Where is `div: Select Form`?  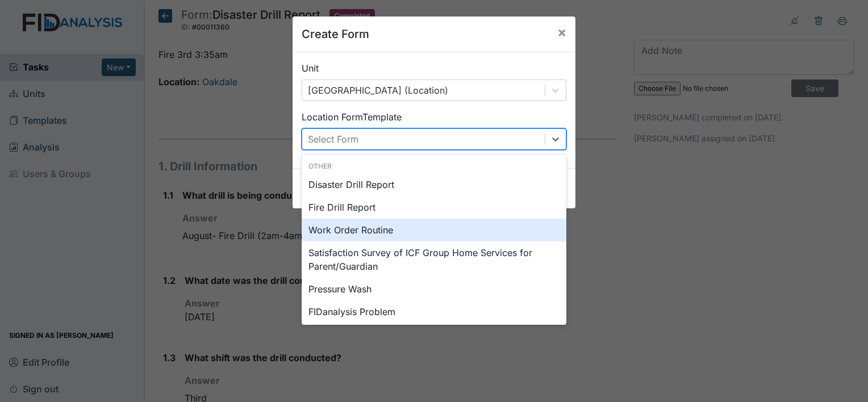
div: Select Form is located at coordinates (333, 139).